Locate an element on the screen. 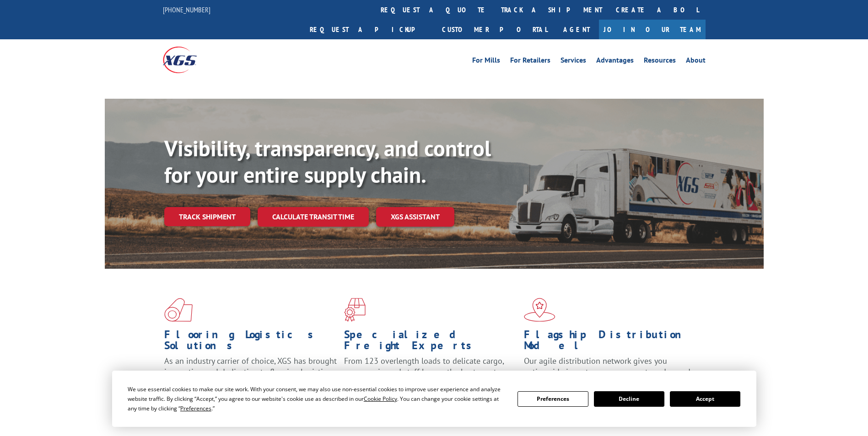 The image size is (868, 436). div: Cookie Consent Prompt is located at coordinates (434, 398).